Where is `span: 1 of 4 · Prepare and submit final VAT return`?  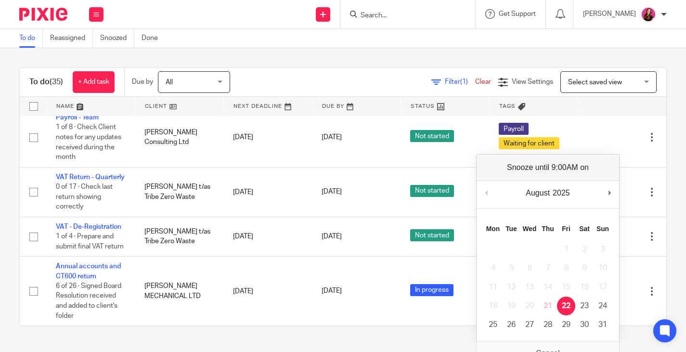
span: 1 of 4 · Prepare and submit final VAT return is located at coordinates (90, 241).